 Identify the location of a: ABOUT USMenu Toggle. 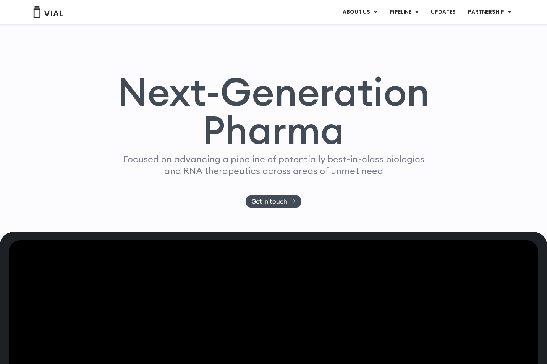
(360, 12).